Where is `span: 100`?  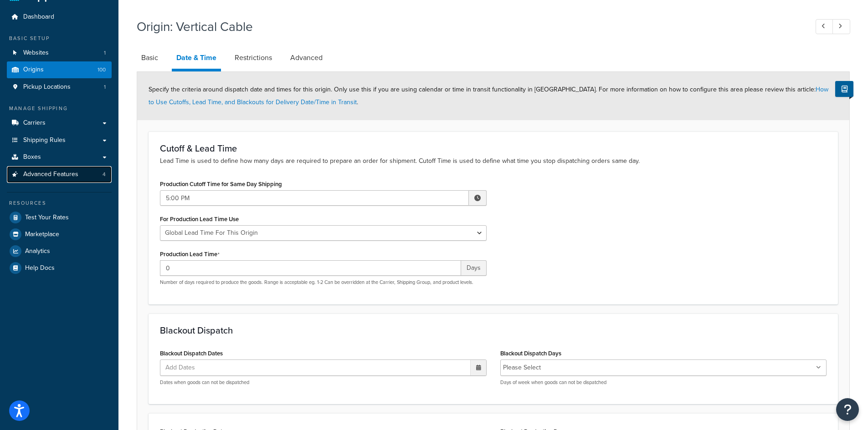
span: 100 is located at coordinates (101, 70).